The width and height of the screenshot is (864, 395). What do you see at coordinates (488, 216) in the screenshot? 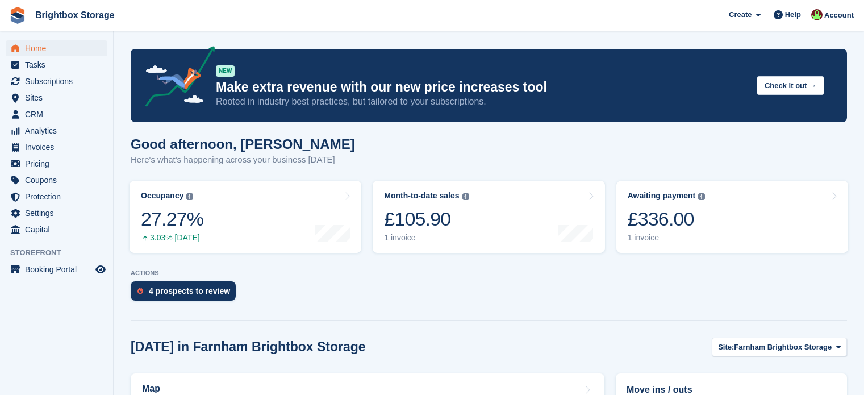
I see `a: Month-to-date sales £105.90 1 invoice` at bounding box center [488, 216].